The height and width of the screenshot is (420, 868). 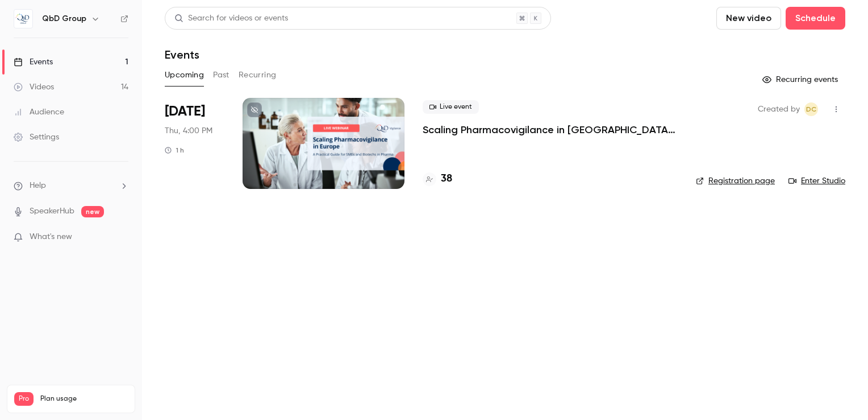 What do you see at coordinates (735, 181) in the screenshot?
I see `a: Registration page` at bounding box center [735, 181].